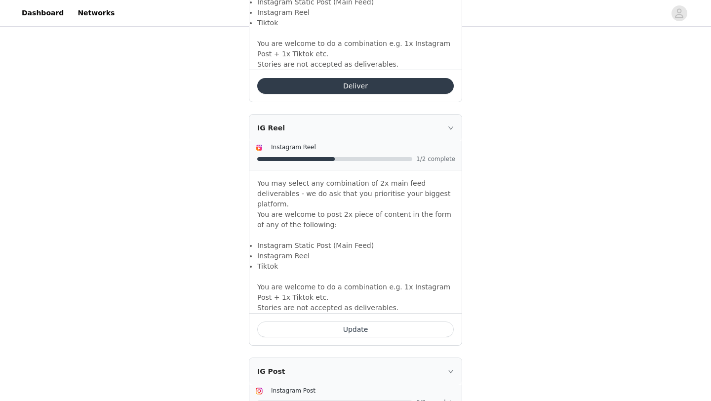  I want to click on div: icon: rightIG Reel, so click(355, 128).